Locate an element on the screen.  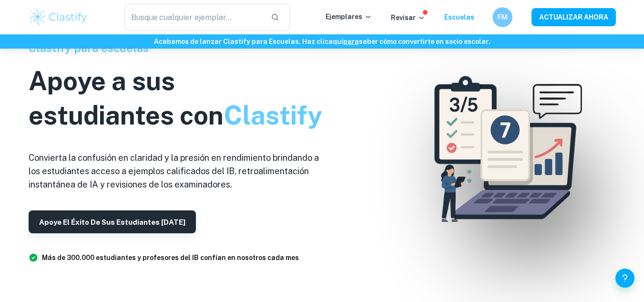
button: ACTUALIZAR AHORA is located at coordinates (573, 17).